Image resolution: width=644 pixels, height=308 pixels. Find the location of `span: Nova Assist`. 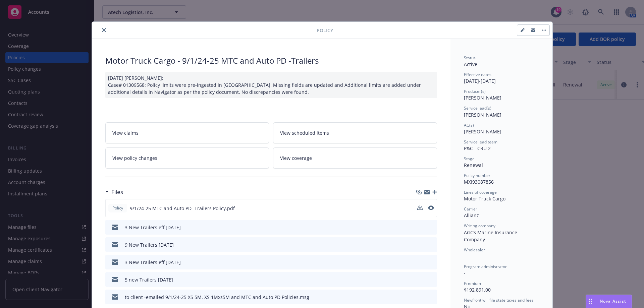

span: Nova Assist is located at coordinates (613, 301).